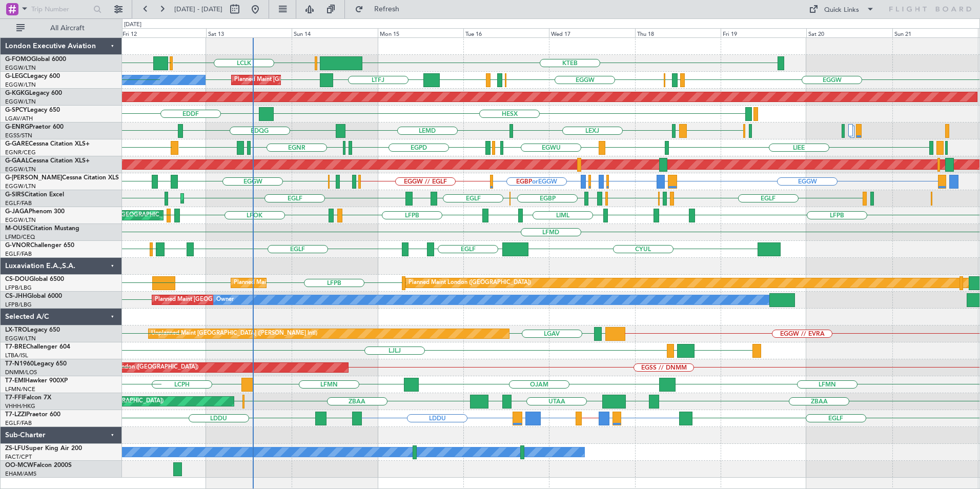  I want to click on span: CS-JHH, so click(16, 296).